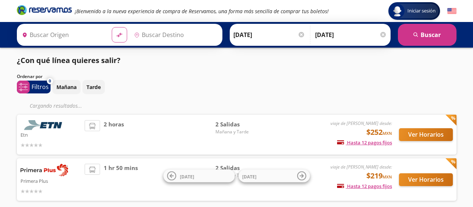 The image size is (473, 207). What do you see at coordinates (44, 11) in the screenshot?
I see `a: Brand Logo` at bounding box center [44, 11].